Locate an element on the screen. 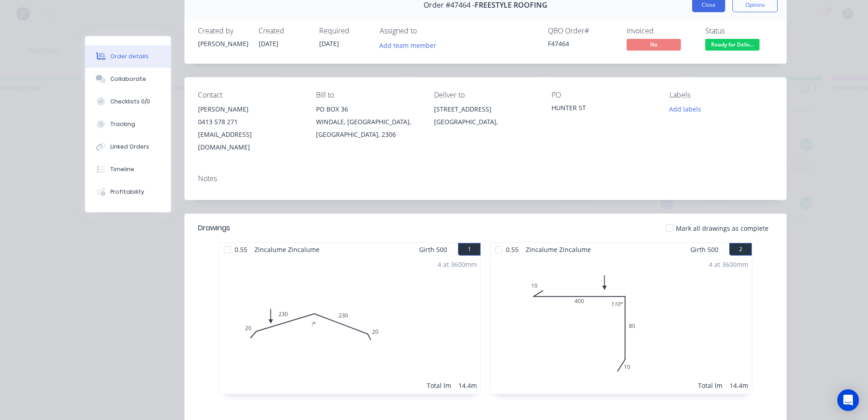 The width and height of the screenshot is (868, 420). div: Created is located at coordinates (284, 31).